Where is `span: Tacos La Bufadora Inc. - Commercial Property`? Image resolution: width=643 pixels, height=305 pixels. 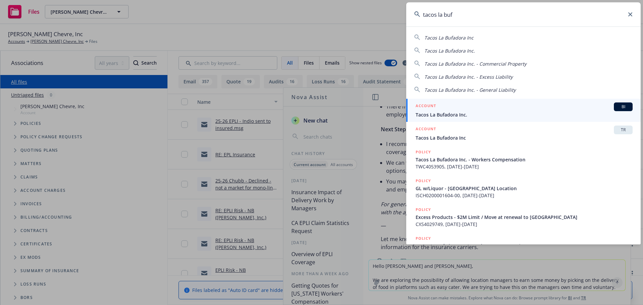
span: Tacos La Bufadora Inc. - Commercial Property is located at coordinates (475, 64).